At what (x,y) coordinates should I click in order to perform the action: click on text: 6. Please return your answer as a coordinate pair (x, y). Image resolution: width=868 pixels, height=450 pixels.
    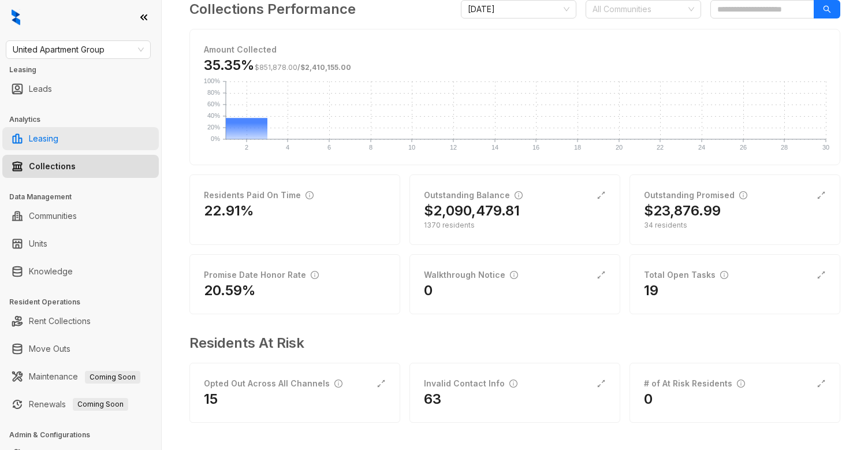
    Looking at the image, I should click on (329, 148).